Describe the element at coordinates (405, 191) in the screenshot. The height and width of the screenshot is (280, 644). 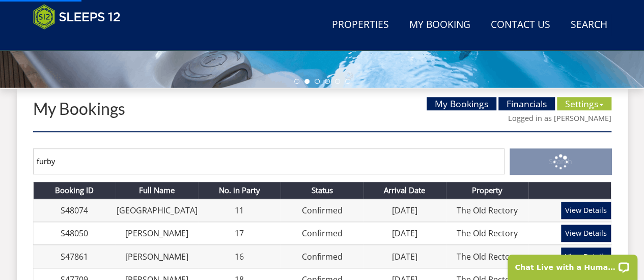
I see `th: Arrival Date` at that location.